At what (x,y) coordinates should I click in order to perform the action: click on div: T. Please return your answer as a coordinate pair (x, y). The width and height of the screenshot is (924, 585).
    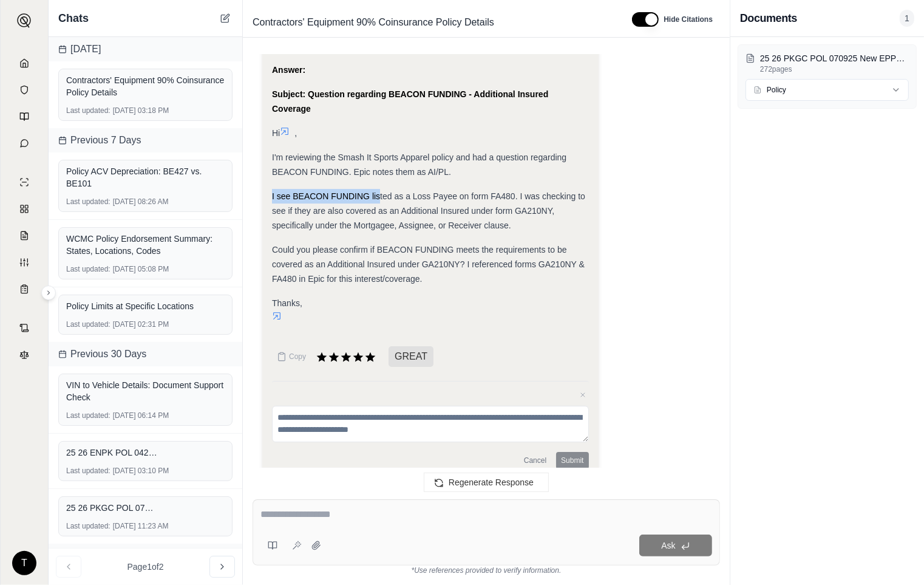
    Looking at the image, I should click on (24, 563).